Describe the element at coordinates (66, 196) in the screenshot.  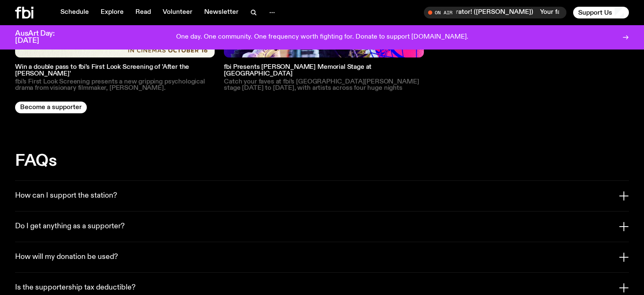
I see `h3: How can I support the station?` at that location.